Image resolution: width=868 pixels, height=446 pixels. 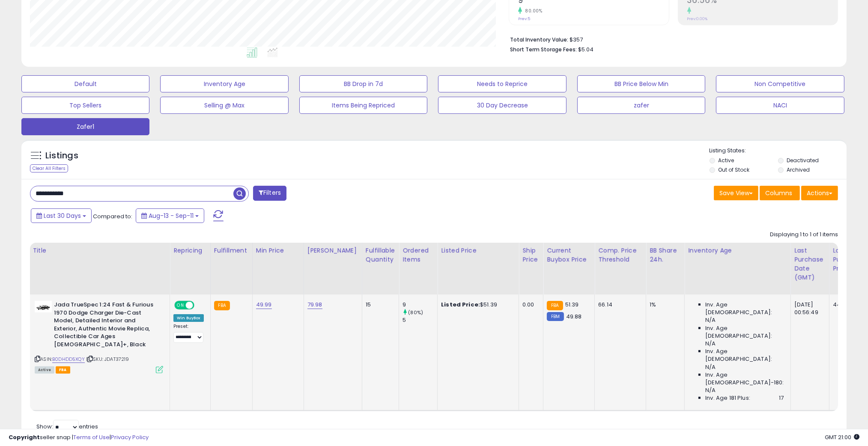 I want to click on span: Compared to:, so click(x=112, y=216).